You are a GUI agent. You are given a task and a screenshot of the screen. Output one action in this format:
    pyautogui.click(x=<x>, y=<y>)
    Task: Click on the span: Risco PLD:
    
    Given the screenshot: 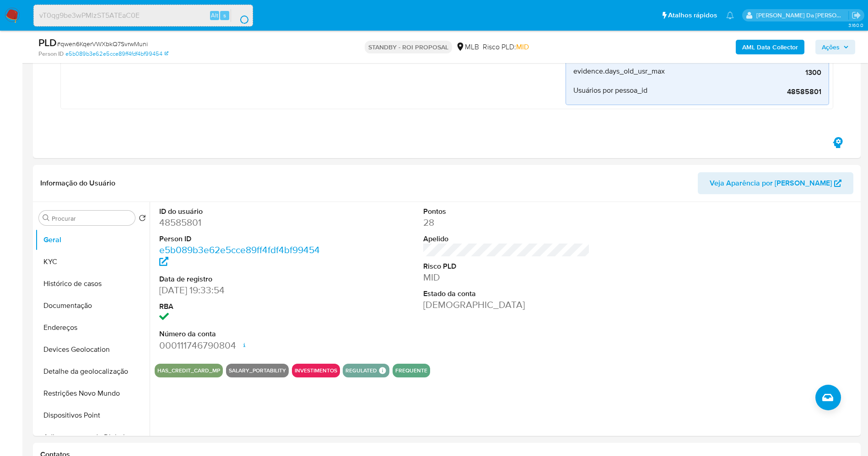 What is the action you would take?
    pyautogui.click(x=506, y=47)
    